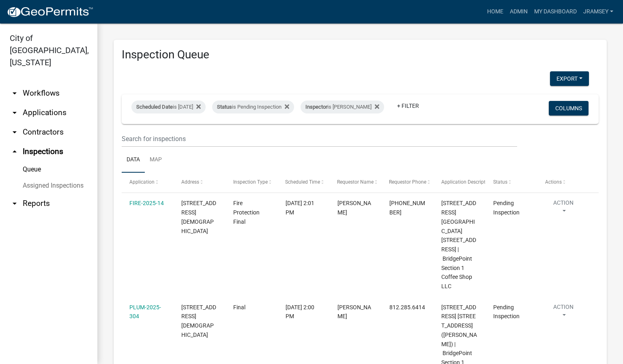 This screenshot has height=364, width=623. What do you see at coordinates (355, 182) in the screenshot?
I see `datatable-header-cell: Requestor Name` at bounding box center [355, 182].